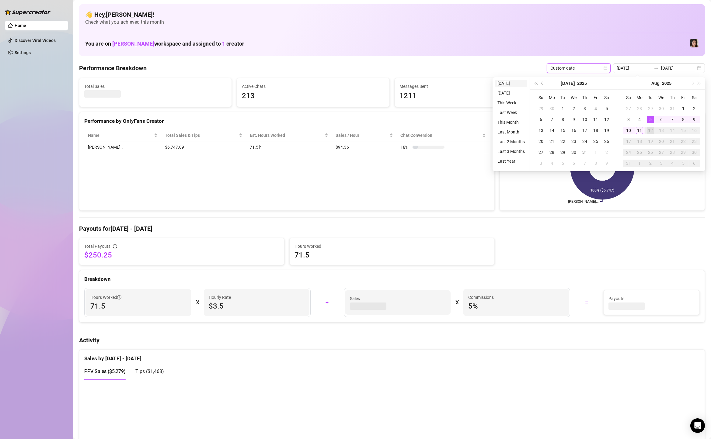  What do you see at coordinates (672, 141) in the screenshot?
I see `div: 21` at bounding box center [672, 141].